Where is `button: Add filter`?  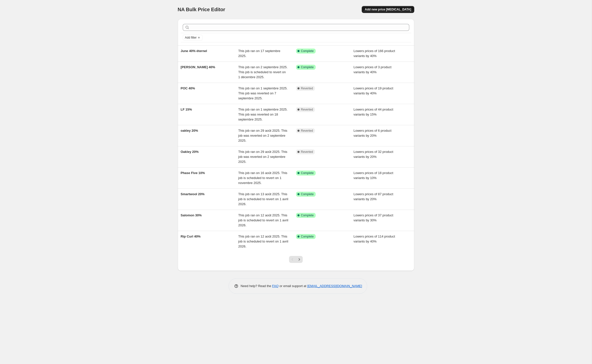 button: Add filter is located at coordinates (193, 38).